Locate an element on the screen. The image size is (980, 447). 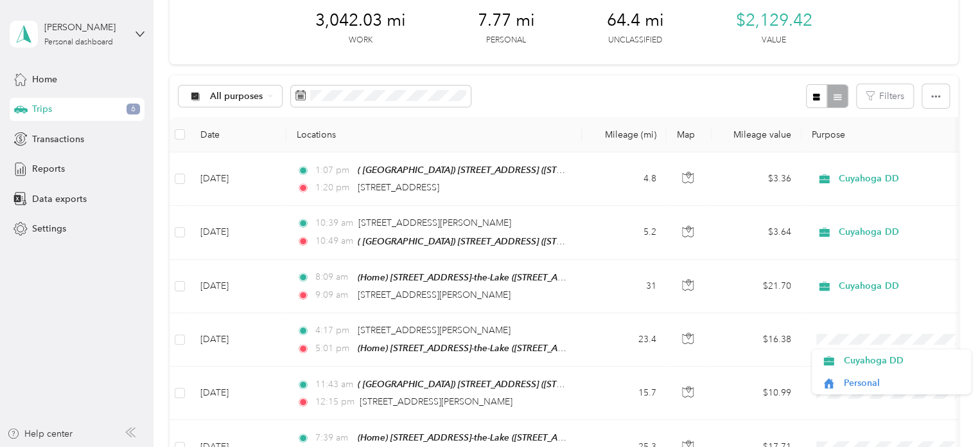
span: 64.4 mi is located at coordinates (635, 21).